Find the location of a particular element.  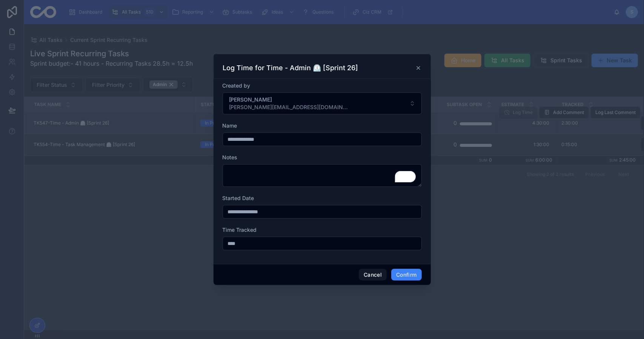

span: Notes is located at coordinates (230, 157).